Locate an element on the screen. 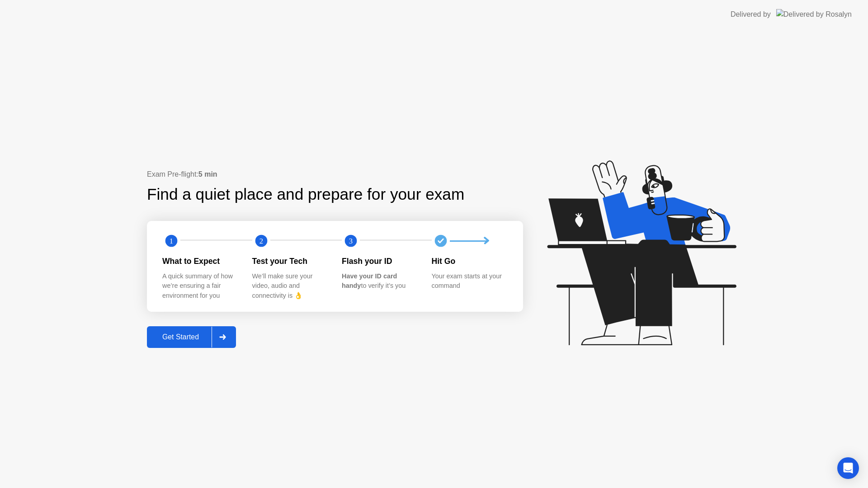  div: We’ll make sure your video, audio and connectivity is 👌 is located at coordinates (290, 286).